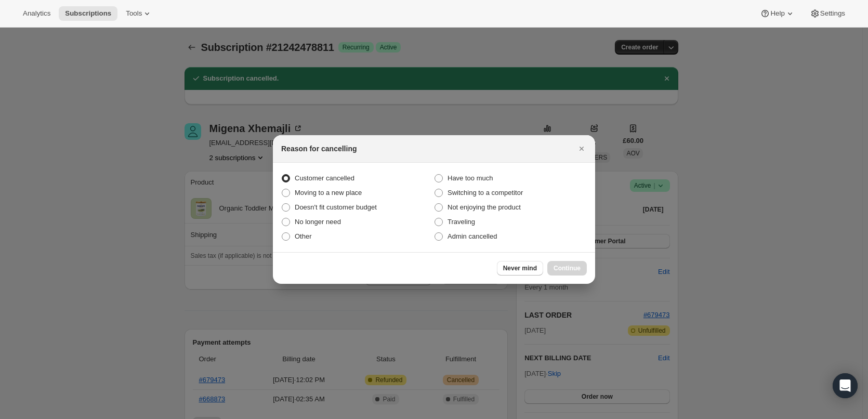  Describe the element at coordinates (88, 13) in the screenshot. I see `button: Subscriptions` at that location.